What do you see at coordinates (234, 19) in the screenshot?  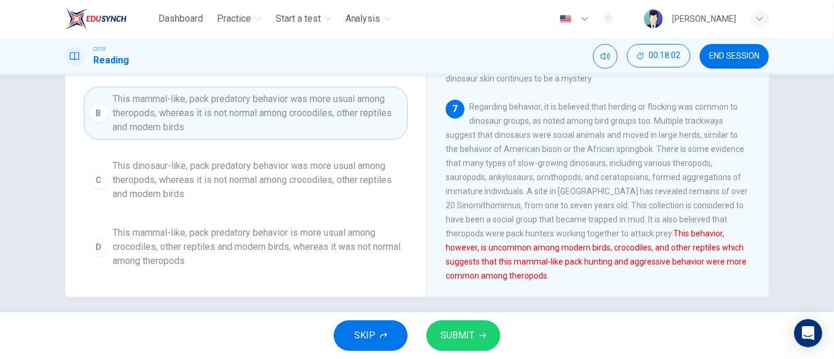 I see `span: Practice` at bounding box center [234, 19].